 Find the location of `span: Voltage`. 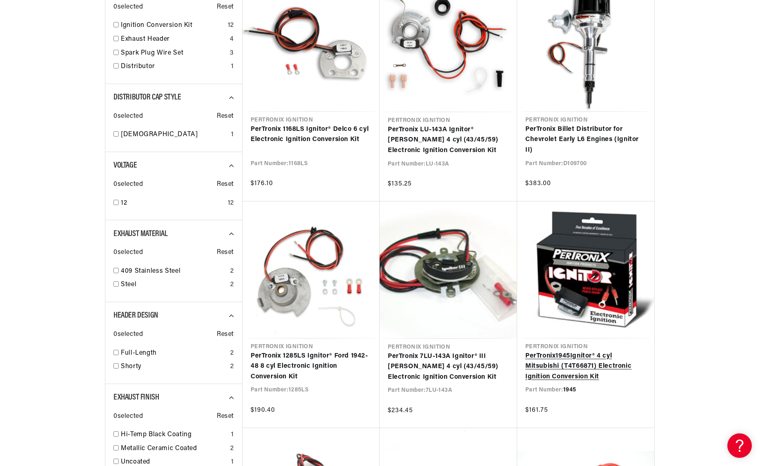

span: Voltage is located at coordinates (125, 166).